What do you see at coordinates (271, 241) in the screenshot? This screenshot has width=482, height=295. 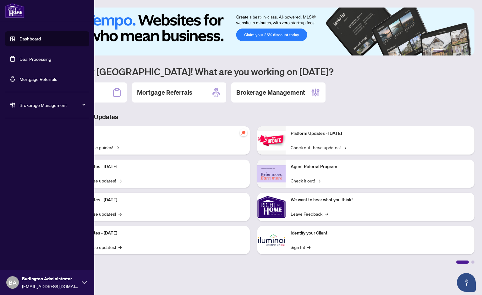 I see `img: Identify your Client` at bounding box center [271, 241].